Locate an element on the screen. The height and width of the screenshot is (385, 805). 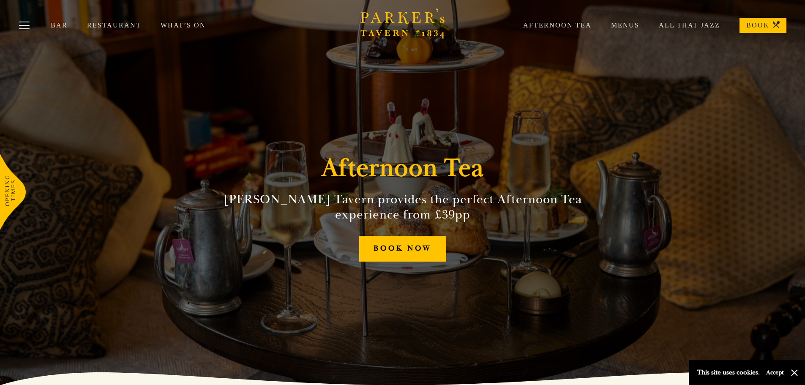
h1: Afternoon Tea is located at coordinates (403, 168).